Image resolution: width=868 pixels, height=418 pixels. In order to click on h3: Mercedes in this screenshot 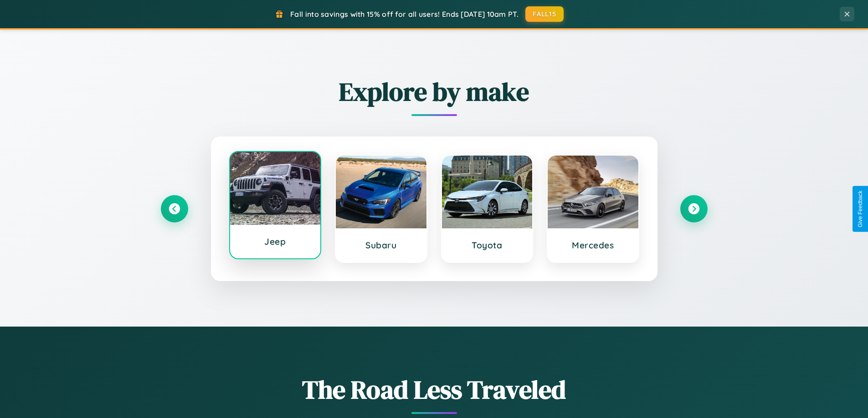, I will do `click(593, 246)`.